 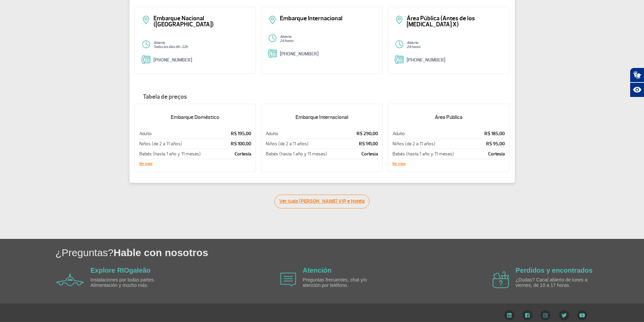 I want to click on a: Explore RIOgaleão, so click(x=121, y=270).